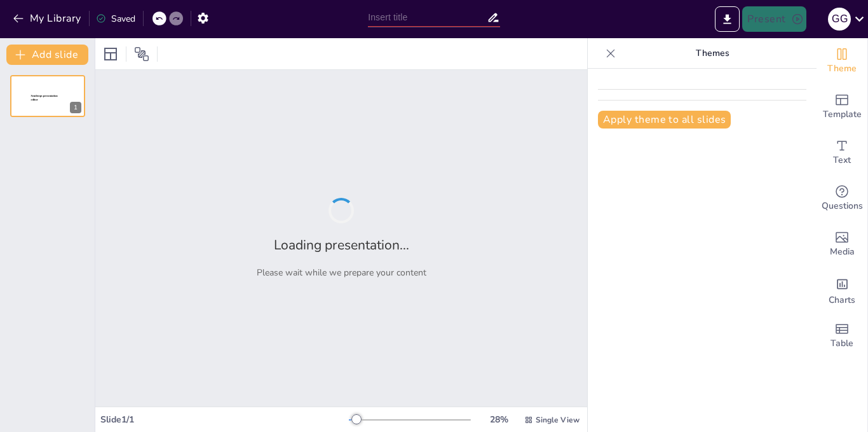 This screenshot has height=432, width=868. Describe the element at coordinates (842, 344) in the screenshot. I see `span: Table` at that location.